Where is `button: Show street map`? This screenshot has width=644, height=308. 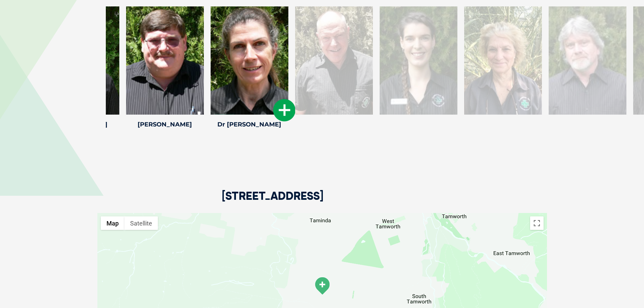
button: Show street map is located at coordinates (113, 223).